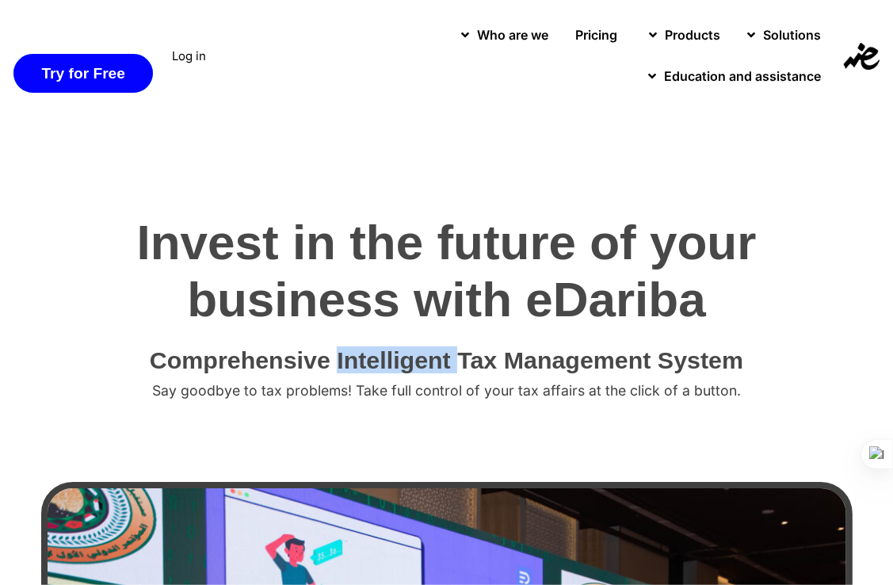 This screenshot has width=893, height=585. I want to click on a: Pricing, so click(596, 35).